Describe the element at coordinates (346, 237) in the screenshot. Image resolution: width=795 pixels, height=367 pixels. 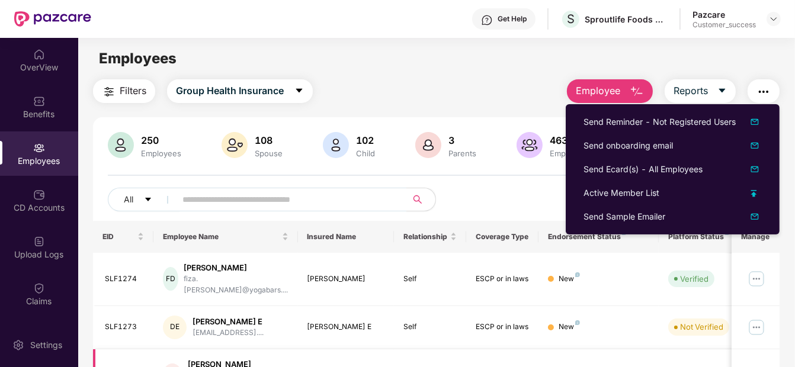
I see `th: Insured Name` at that location.